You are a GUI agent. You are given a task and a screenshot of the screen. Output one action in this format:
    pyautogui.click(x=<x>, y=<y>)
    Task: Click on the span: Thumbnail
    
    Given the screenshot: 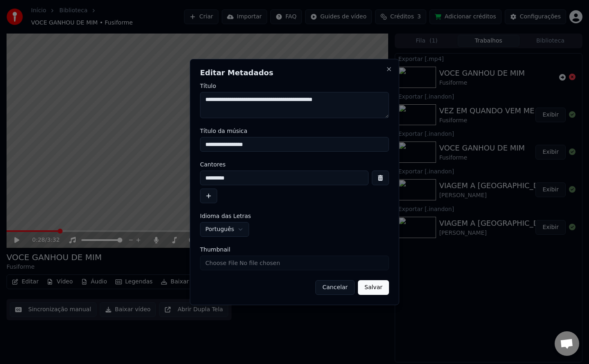 What is the action you would take?
    pyautogui.click(x=215, y=250)
    